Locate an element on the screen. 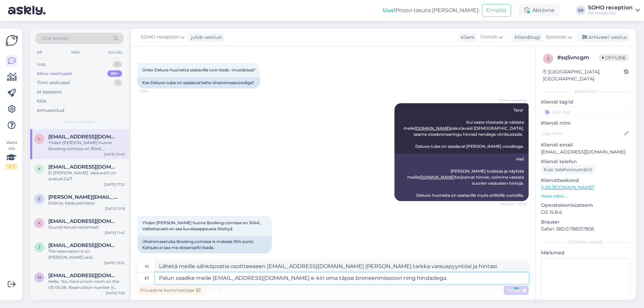 The width and height of the screenshot is (644, 308). p: Klienditeekond is located at coordinates (585, 180).